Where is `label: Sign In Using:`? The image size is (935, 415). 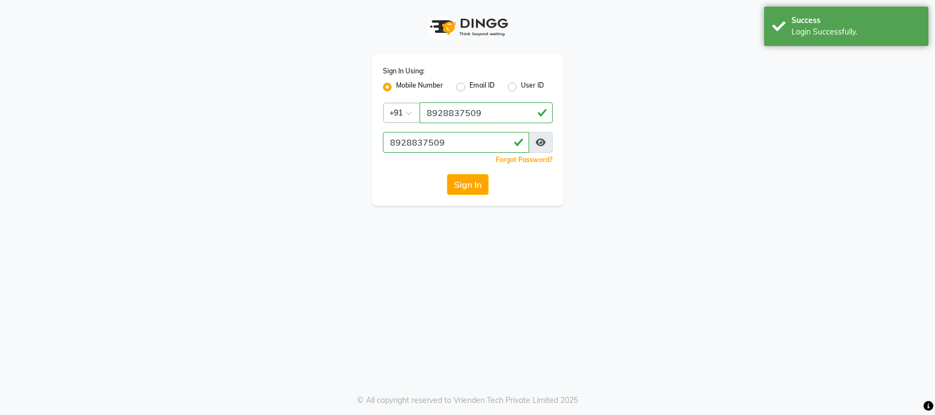 label: Sign In Using: is located at coordinates (404, 71).